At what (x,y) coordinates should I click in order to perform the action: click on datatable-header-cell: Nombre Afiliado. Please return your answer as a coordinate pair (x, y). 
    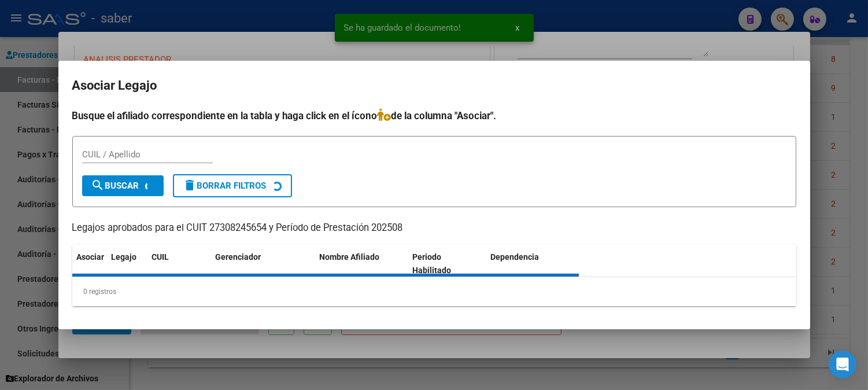
    Looking at the image, I should click on (361, 264).